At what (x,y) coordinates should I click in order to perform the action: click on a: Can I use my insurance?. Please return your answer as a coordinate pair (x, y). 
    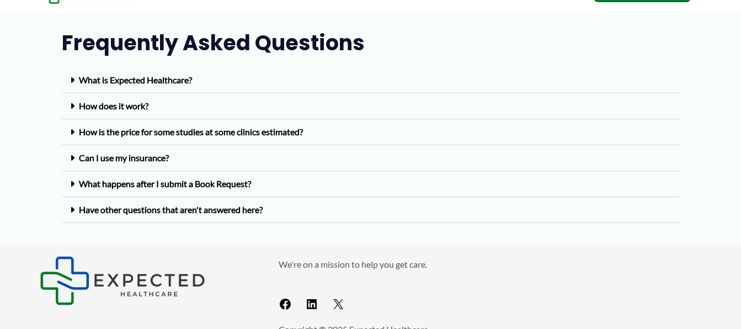
    Looking at the image, I should click on (124, 157).